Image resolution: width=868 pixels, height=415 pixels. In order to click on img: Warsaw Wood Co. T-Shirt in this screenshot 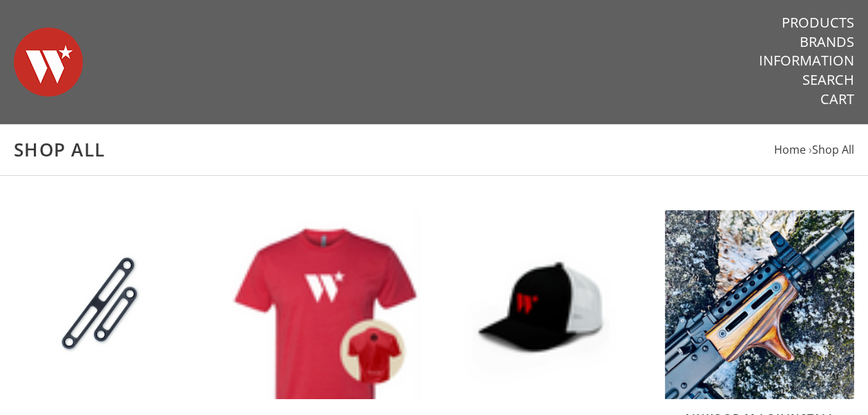, I will do `click(325, 305)`.